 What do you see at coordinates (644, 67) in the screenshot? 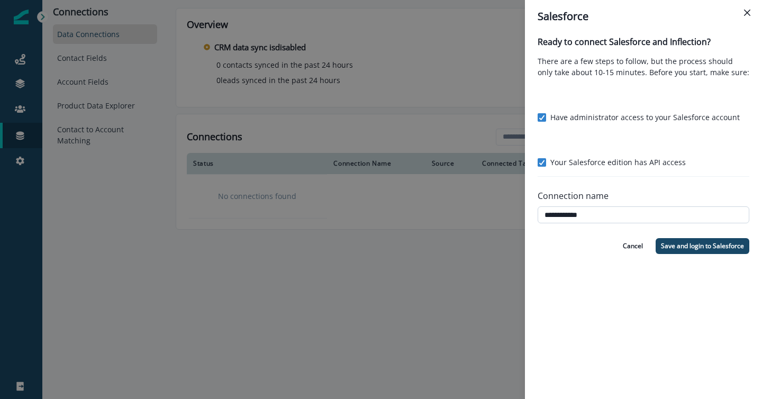
I see `p: There are a few steps to follow, but the process should only take about 10-15 minutes. Before you...` at bounding box center [644, 67].